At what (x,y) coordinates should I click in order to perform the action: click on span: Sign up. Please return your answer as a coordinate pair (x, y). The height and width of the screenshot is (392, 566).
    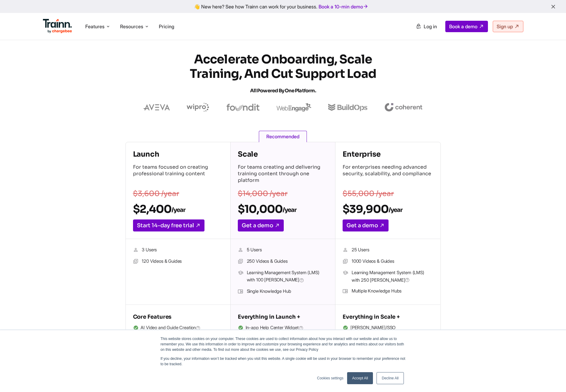
    Looking at the image, I should click on (505, 26).